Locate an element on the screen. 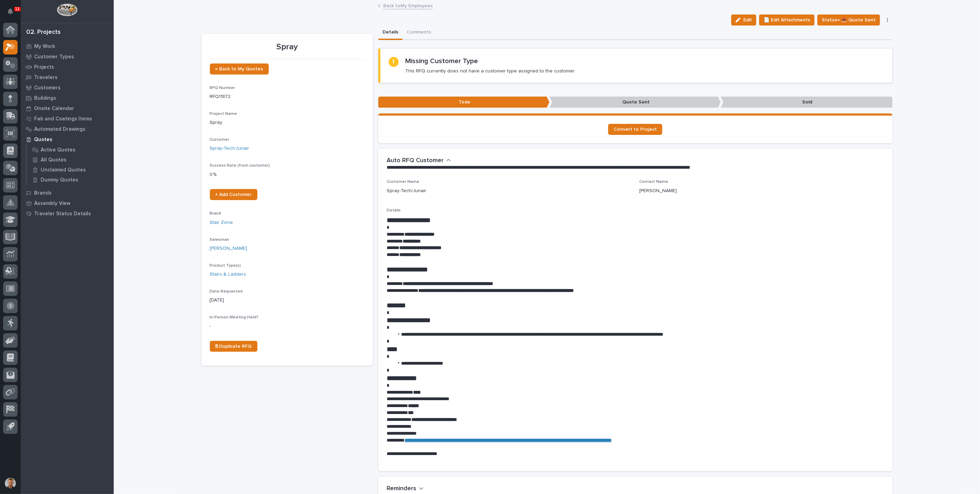 The width and height of the screenshot is (980, 494). p: 11 is located at coordinates (17, 9).